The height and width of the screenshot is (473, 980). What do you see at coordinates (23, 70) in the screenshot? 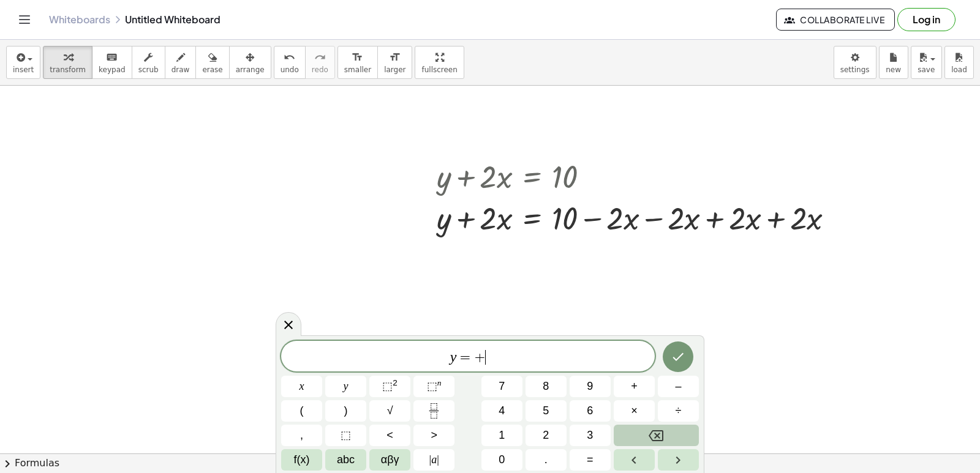
I see `span: insert` at bounding box center [23, 70].